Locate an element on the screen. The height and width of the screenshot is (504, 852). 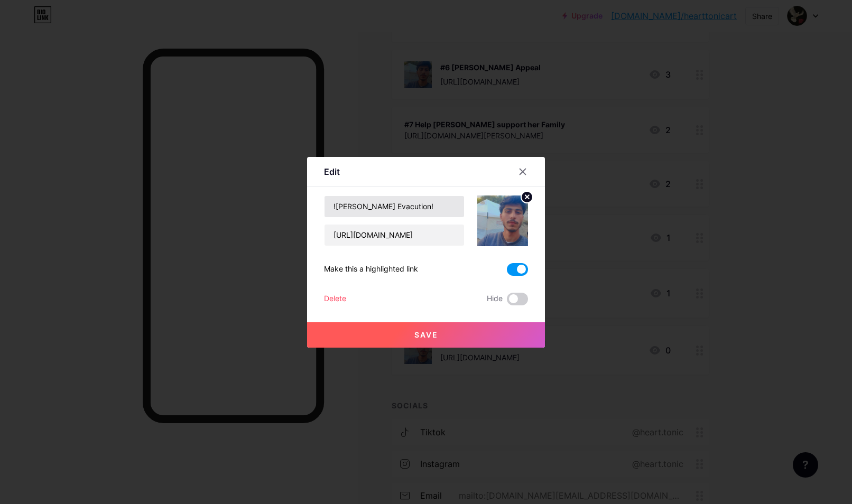
div: Edit is located at coordinates (332, 172).